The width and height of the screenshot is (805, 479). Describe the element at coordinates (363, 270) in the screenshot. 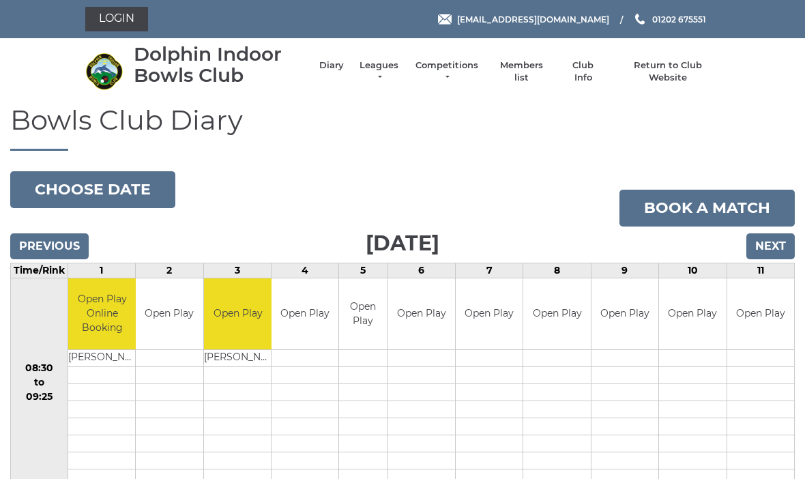

I see `td: 5` at that location.